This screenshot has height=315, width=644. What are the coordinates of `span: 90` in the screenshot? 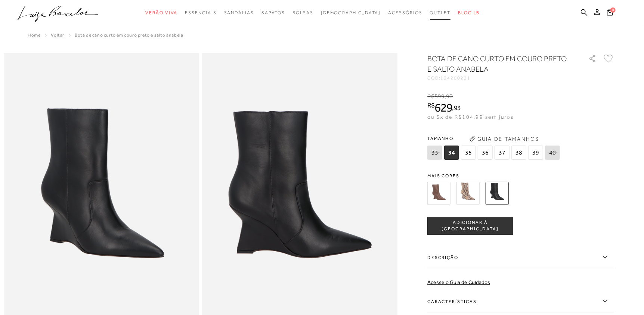 It's located at (449, 97).